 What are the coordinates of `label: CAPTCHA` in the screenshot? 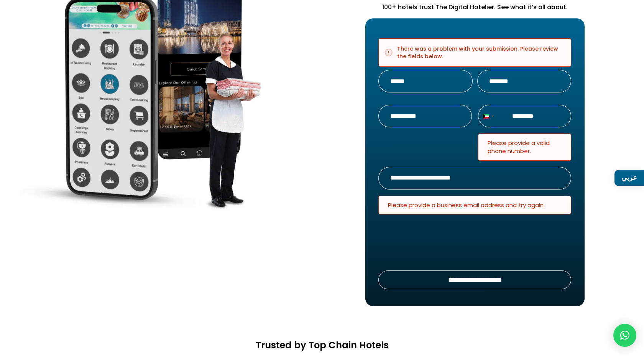 It's located at (475, 224).